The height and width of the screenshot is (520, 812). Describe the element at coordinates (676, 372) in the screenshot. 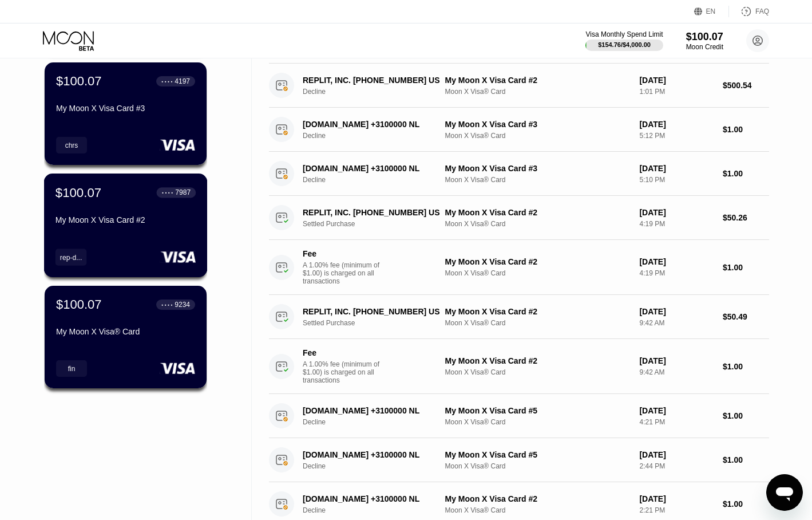

I see `div: 9:42 AM` at that location.